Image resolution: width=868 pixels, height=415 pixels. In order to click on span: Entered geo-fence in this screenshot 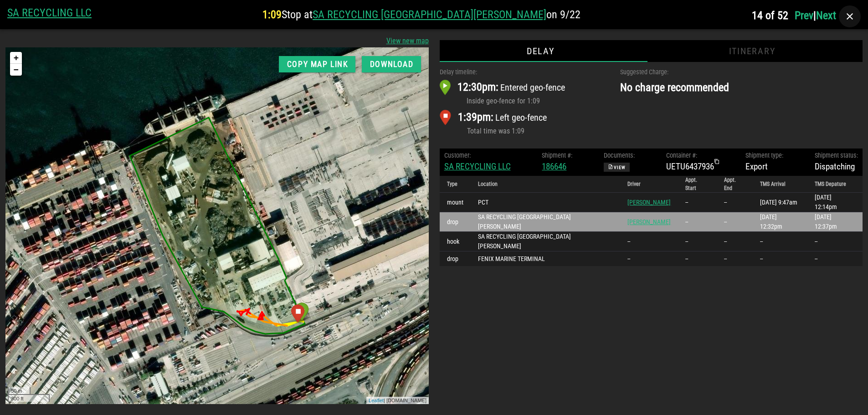, I will do `click(533, 88)`.